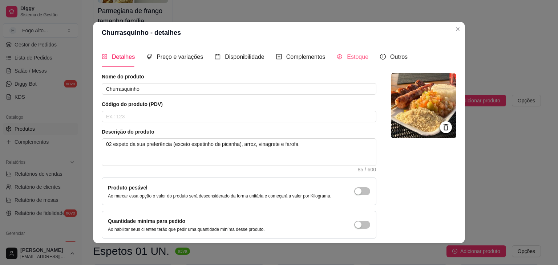 The image size is (558, 265). What do you see at coordinates (399, 57) in the screenshot?
I see `span: Outros` at bounding box center [399, 57].